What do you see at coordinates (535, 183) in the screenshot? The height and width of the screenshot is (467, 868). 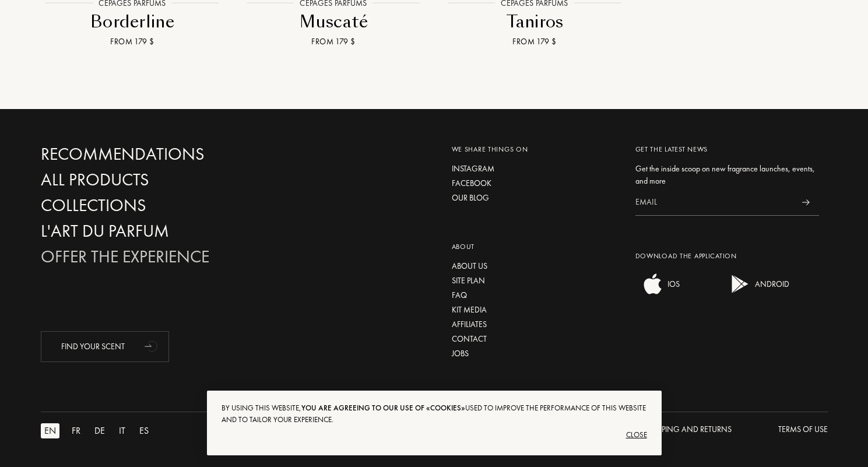 I see `div: Facebook` at bounding box center [535, 183].